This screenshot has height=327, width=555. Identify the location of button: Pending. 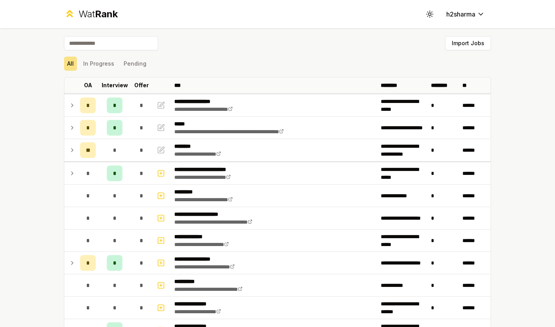
(135, 64).